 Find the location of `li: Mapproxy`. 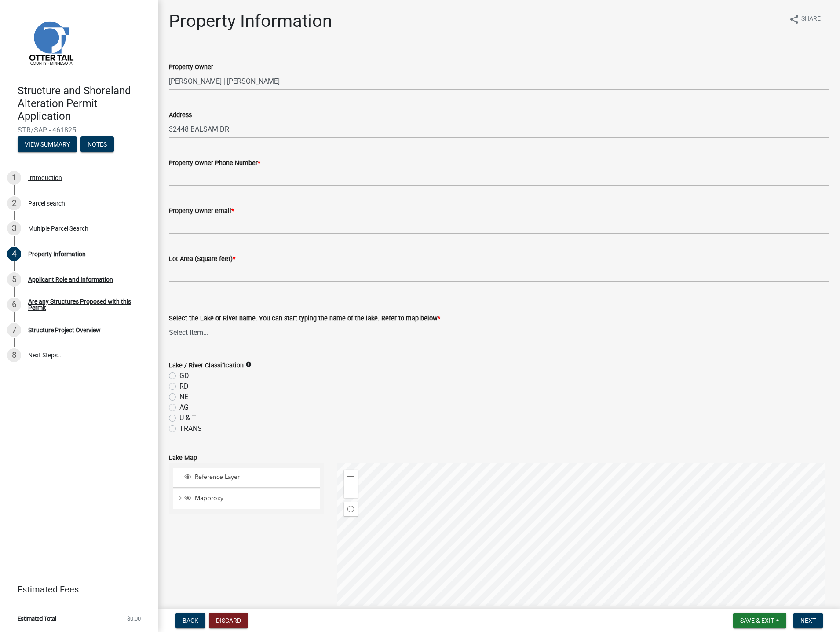

li: Mapproxy is located at coordinates (246, 499).